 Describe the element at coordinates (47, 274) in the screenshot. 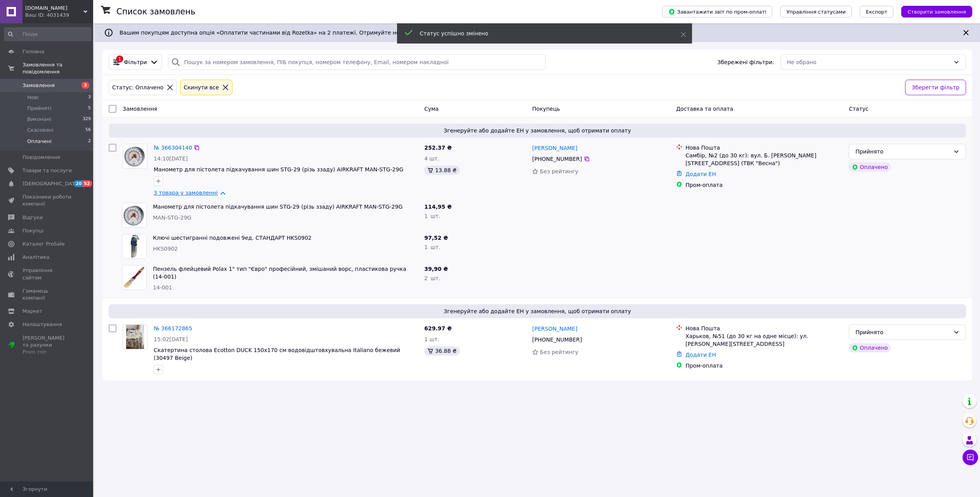

I see `span: Управління сайтом` at that location.